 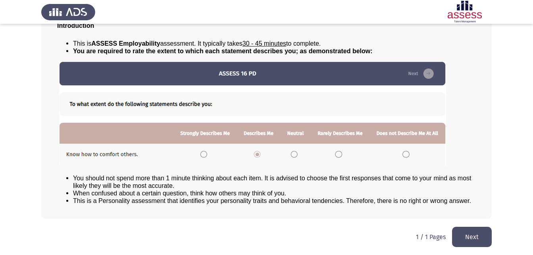 I want to click on span: You are required to rate the extent to which each statement describes you; as demonstrated below:, so click(x=223, y=51).